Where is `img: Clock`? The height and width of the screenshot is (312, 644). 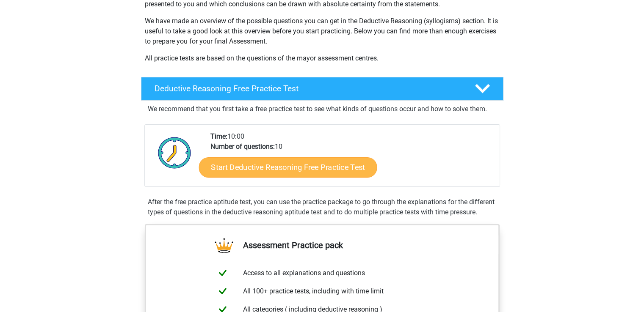 img: Clock is located at coordinates (175, 153).